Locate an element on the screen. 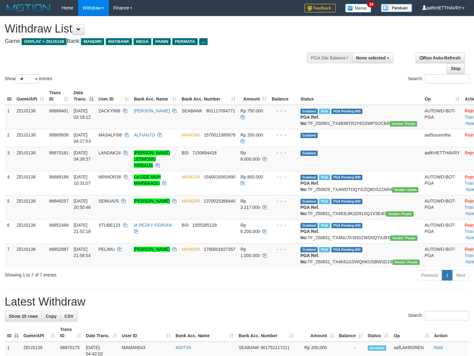 This screenshot has width=474, height=356. span: MASALFI98 is located at coordinates (110, 135).